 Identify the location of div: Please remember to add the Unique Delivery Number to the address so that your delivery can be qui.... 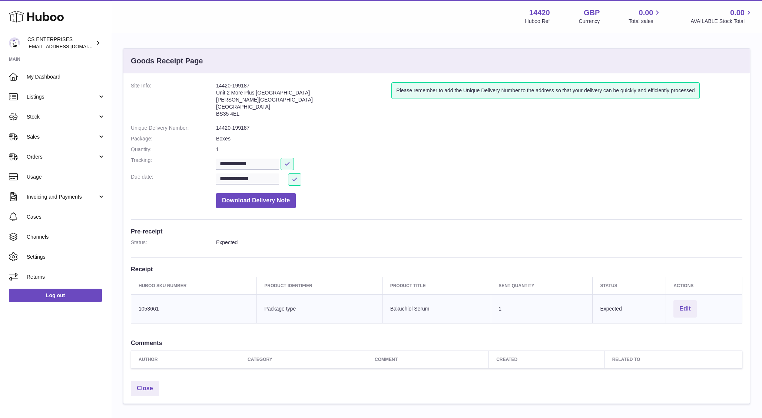
(545, 90).